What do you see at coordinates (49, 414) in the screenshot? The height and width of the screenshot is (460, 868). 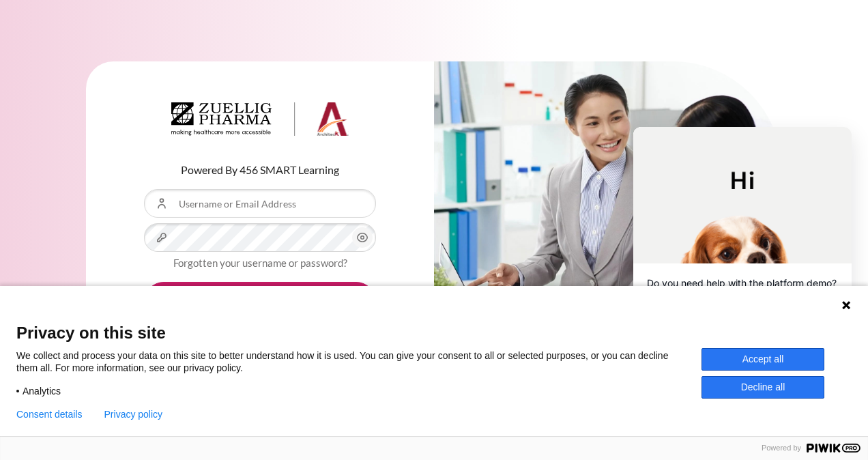 I see `button: Consent details` at bounding box center [49, 414].